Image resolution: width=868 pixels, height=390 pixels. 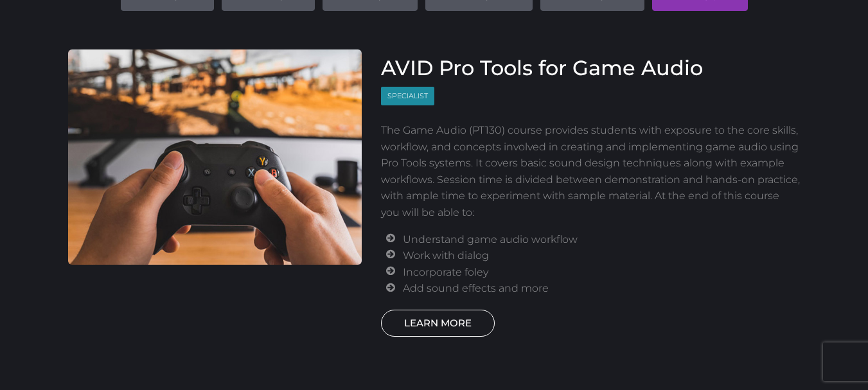 I want to click on p: The Game Audio (PT130) course provides students with exposure to the core skills, workflow, and c..., so click(x=590, y=172).